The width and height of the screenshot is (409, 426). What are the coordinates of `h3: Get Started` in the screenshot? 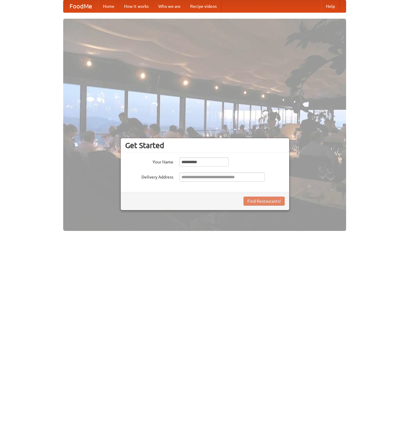 It's located at (205, 145).